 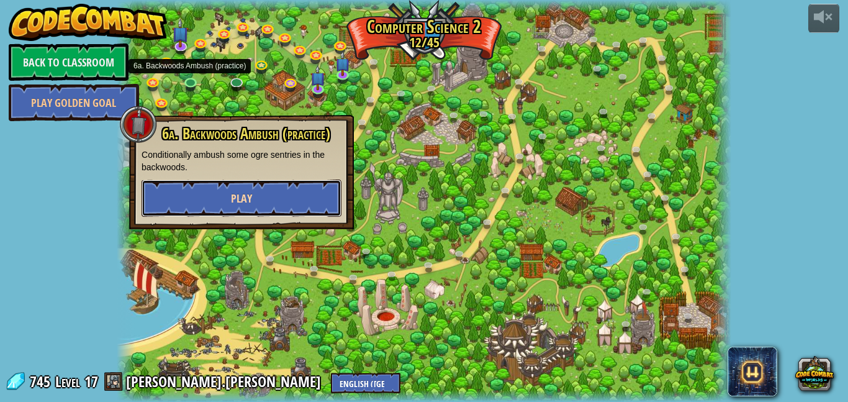 What do you see at coordinates (360, 34) in the screenshot?
I see `img: level-banner-started.png` at bounding box center [360, 34].